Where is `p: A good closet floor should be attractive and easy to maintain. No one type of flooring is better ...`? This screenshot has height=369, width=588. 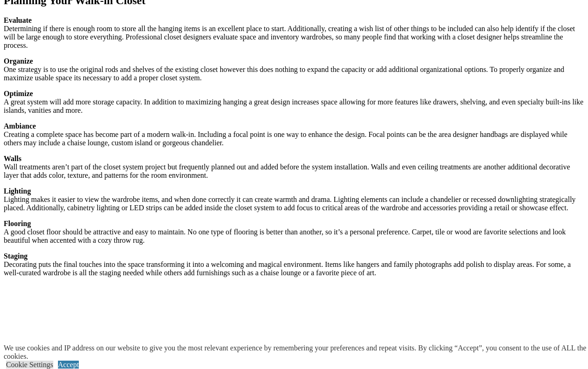
p: A good closet floor should be attractive and easy to maintain. No one type of flooring is better ... is located at coordinates (294, 232).